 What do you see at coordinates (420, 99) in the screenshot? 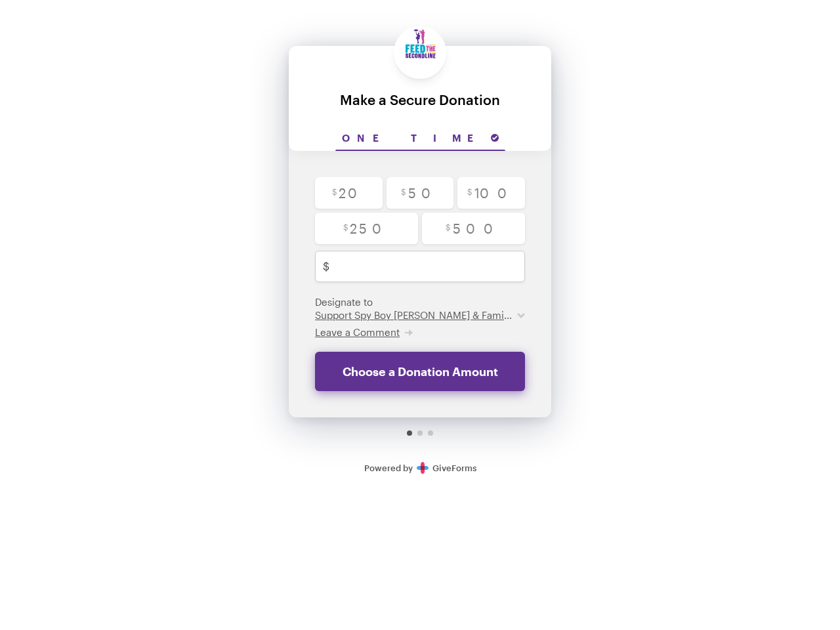
I see `div: Make a Secure Donation` at bounding box center [420, 99].